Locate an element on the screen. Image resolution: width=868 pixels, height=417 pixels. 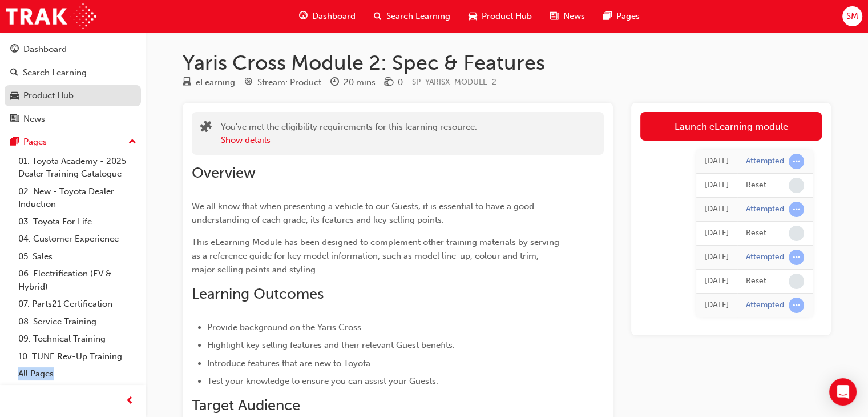
a: 07. Parts21 Certification is located at coordinates (77, 304).